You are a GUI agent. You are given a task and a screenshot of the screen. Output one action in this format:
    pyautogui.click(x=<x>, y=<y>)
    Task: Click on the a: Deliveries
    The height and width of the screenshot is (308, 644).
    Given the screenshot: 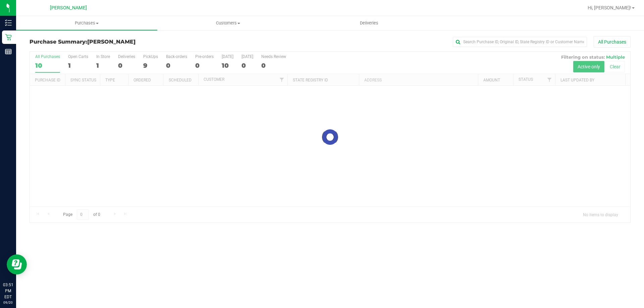 What is the action you would take?
    pyautogui.click(x=369, y=23)
    